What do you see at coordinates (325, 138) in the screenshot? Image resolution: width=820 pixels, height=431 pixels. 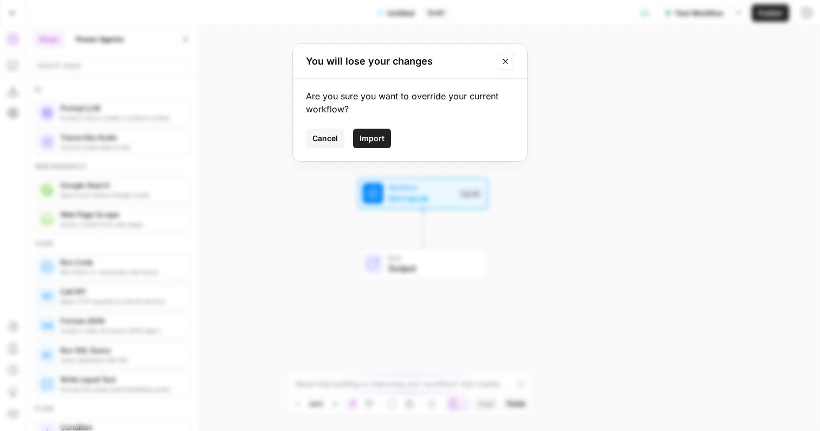 I see `span: Cancel` at bounding box center [325, 138].